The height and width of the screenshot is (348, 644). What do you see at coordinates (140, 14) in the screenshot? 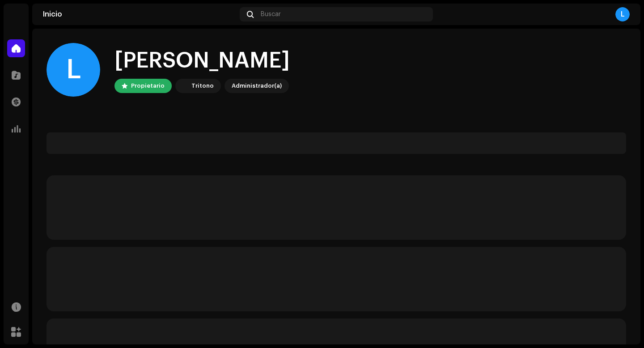
I see `div: Inicio` at bounding box center [140, 14].